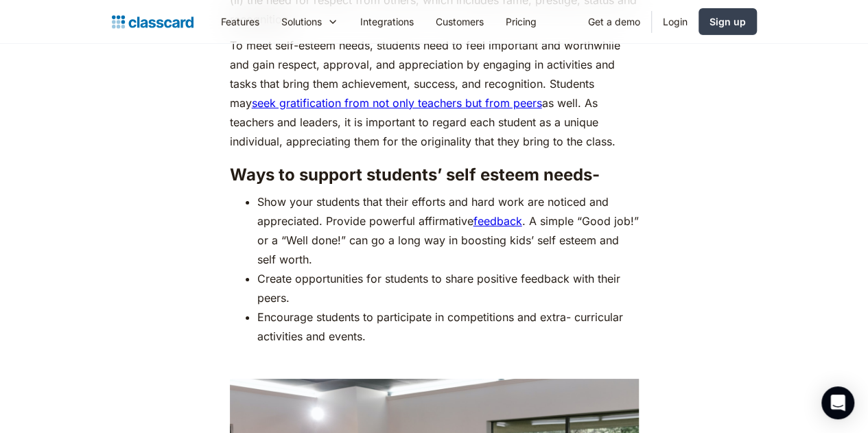  I want to click on a: Pricing, so click(521, 22).